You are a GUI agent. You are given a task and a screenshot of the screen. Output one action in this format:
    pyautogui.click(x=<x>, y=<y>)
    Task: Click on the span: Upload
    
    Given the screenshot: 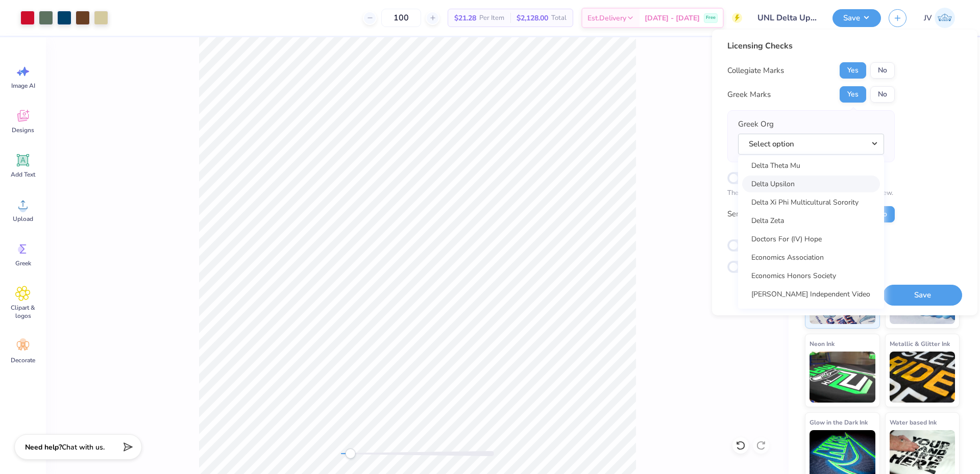 What is the action you would take?
    pyautogui.click(x=23, y=219)
    